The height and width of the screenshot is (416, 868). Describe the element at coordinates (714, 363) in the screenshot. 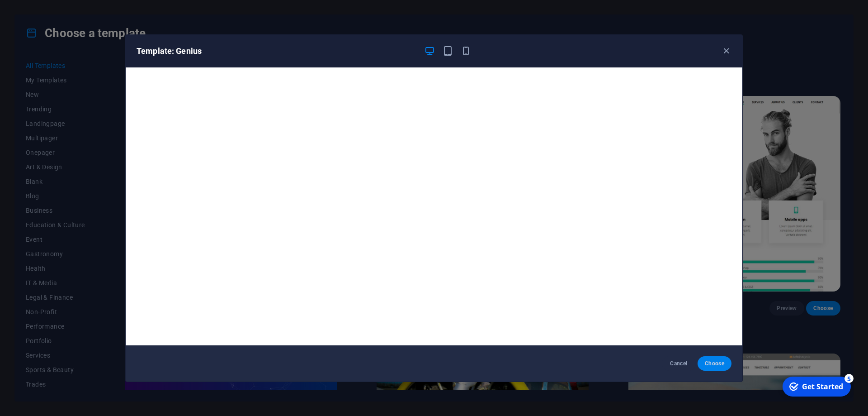

I see `button: Choose` at that location.